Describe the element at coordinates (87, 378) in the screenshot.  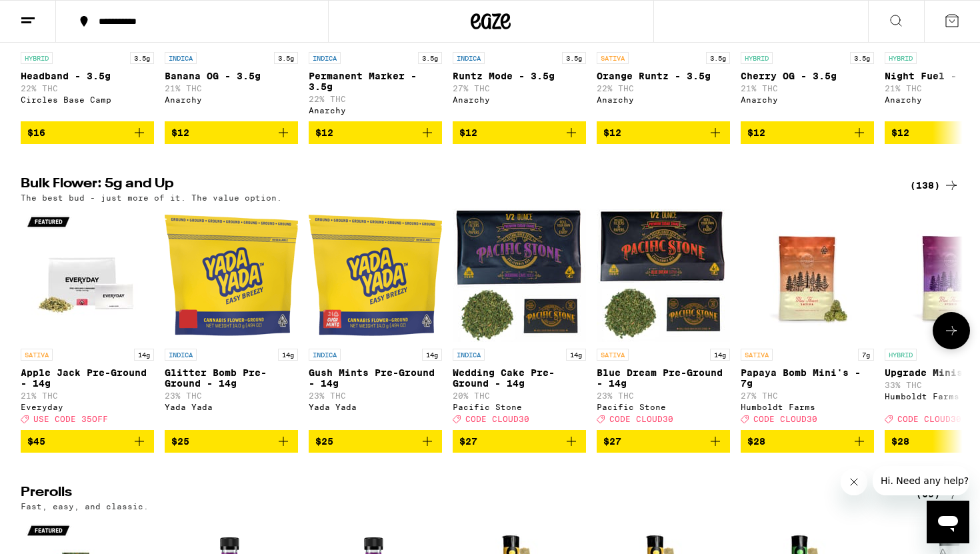
I see `p: Apple Jack Pre-Ground - 14g` at that location.